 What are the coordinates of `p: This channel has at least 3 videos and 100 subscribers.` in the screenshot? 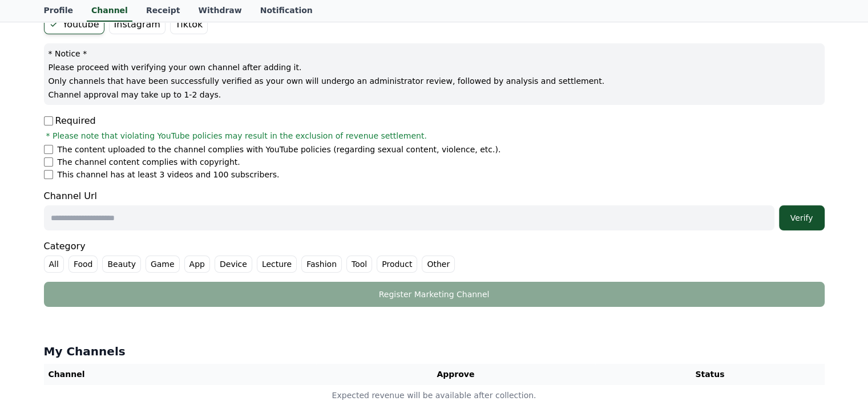 It's located at (168, 175).